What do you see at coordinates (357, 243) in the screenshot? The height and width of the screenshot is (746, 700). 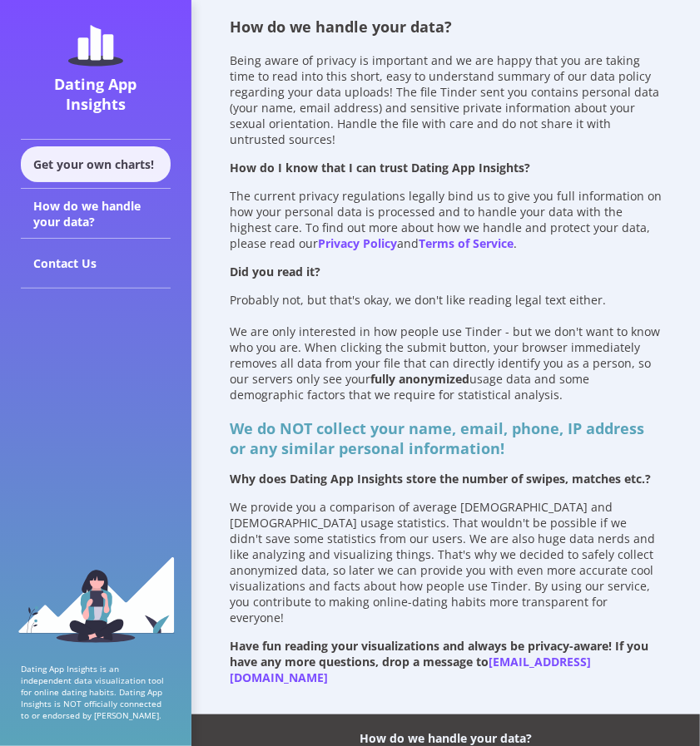 I see `a: Privacy Policy` at bounding box center [357, 243].